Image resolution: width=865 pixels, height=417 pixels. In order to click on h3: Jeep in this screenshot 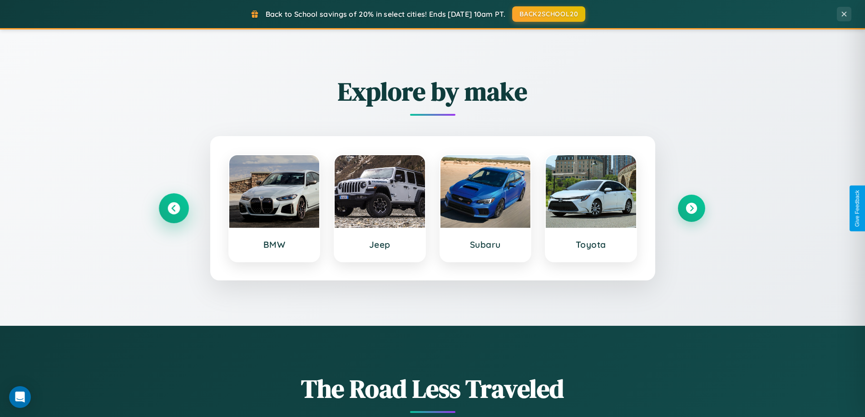, I will do `click(380, 245)`.